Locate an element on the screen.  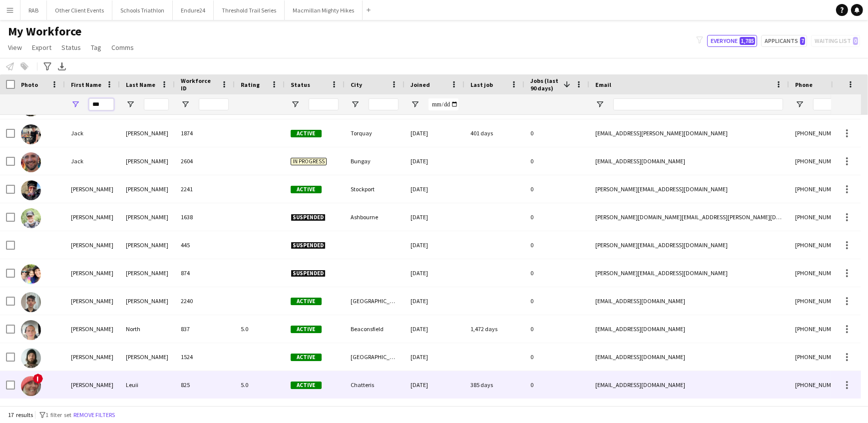
button: Everyone1,785 is located at coordinates (732, 41).